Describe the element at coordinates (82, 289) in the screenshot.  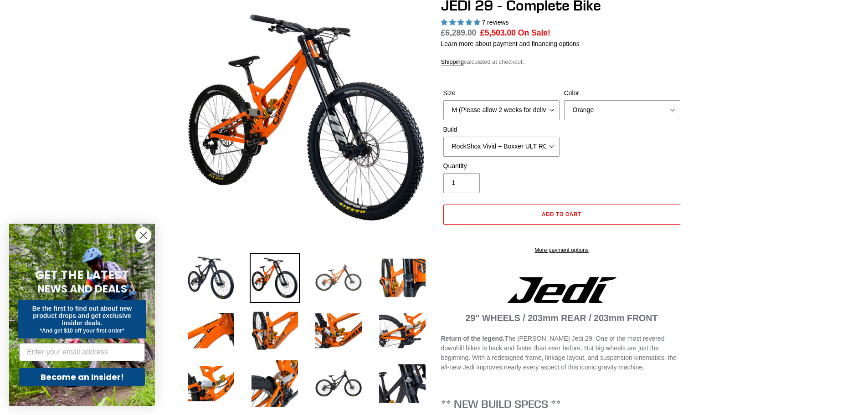
I see `span: NEWS AND DEALS` at that location.